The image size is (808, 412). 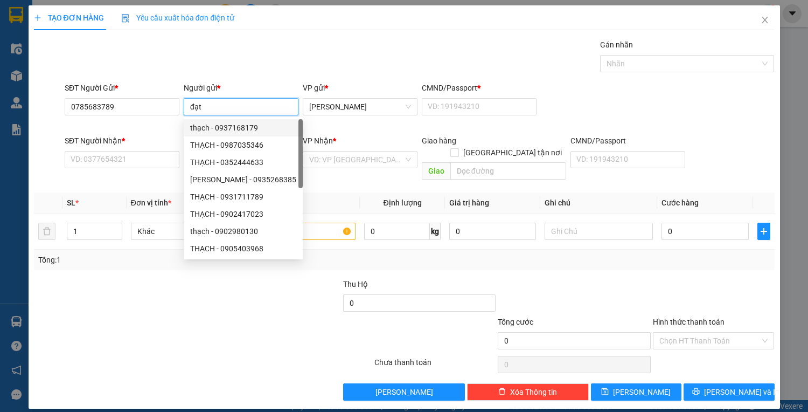 I want to click on div: thạch - 0937168179, so click(x=243, y=128).